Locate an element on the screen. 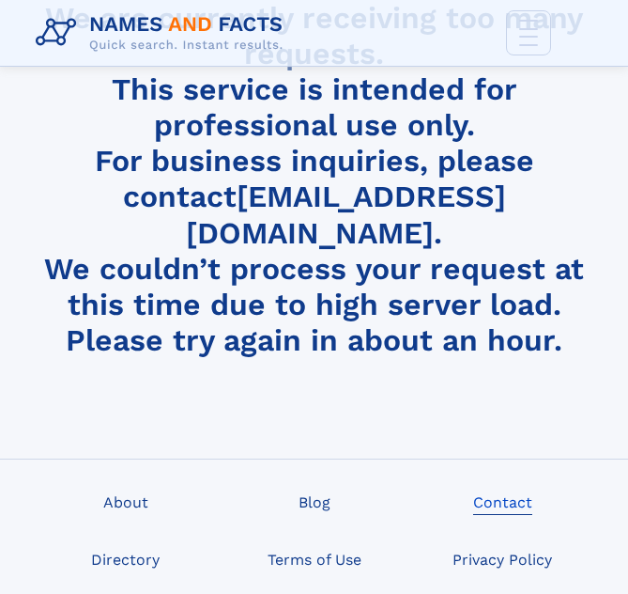  a: Contact is located at coordinates (502, 501).